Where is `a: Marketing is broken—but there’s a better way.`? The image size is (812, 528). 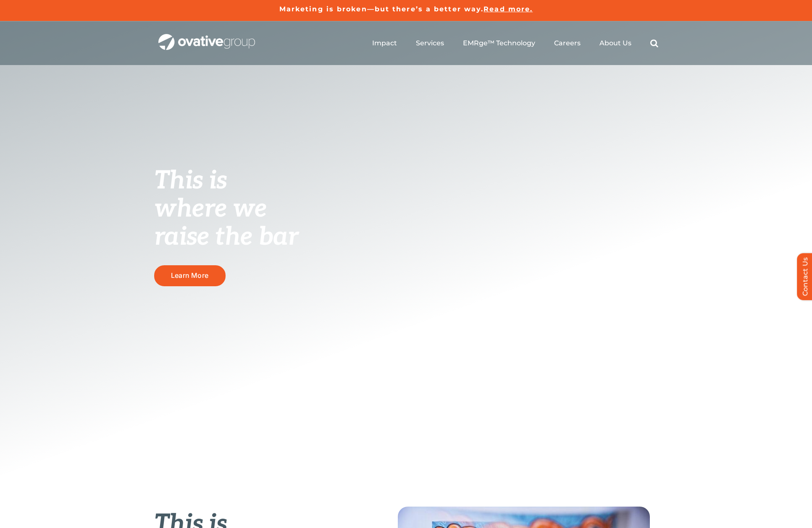 a: Marketing is broken—but there’s a better way. is located at coordinates (382, 9).